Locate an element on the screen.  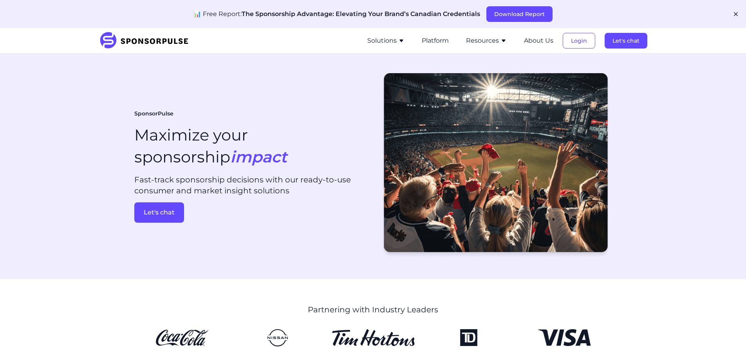
img: TD is located at coordinates (469, 338).